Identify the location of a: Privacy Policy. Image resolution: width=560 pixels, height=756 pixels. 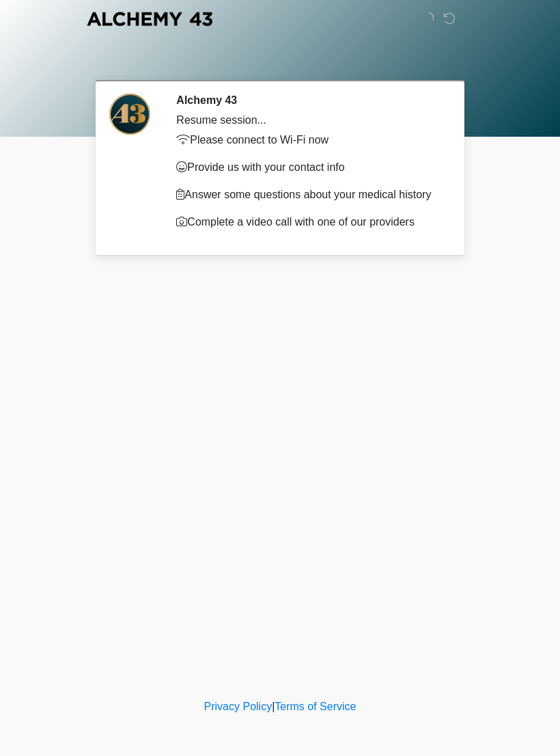
(239, 705).